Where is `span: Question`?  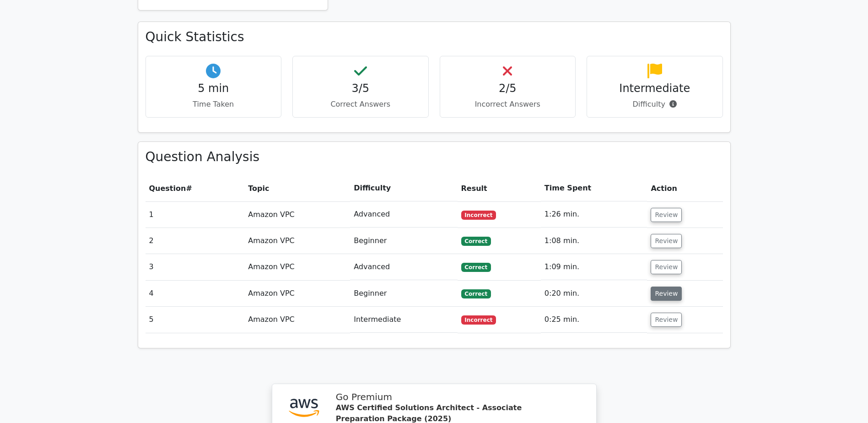
span: Question is located at coordinates (168, 188).